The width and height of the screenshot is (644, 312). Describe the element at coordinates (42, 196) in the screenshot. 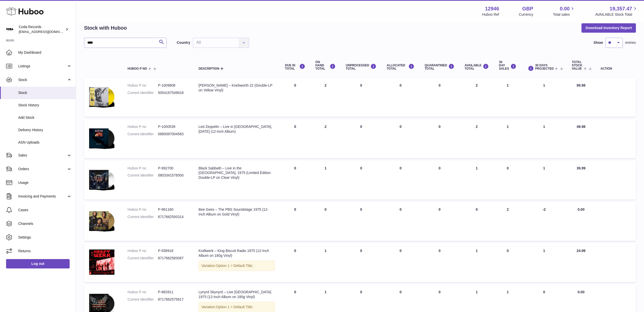

I see `span: Invoicing and Payments` at that location.